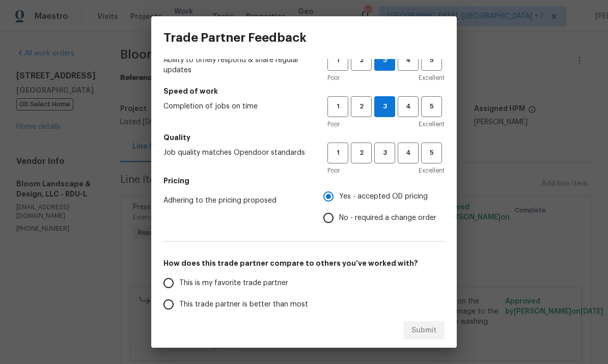 The width and height of the screenshot is (608, 364). Describe the element at coordinates (383, 197) in the screenshot. I see `span: Yes - accepted OD pricing` at that location.